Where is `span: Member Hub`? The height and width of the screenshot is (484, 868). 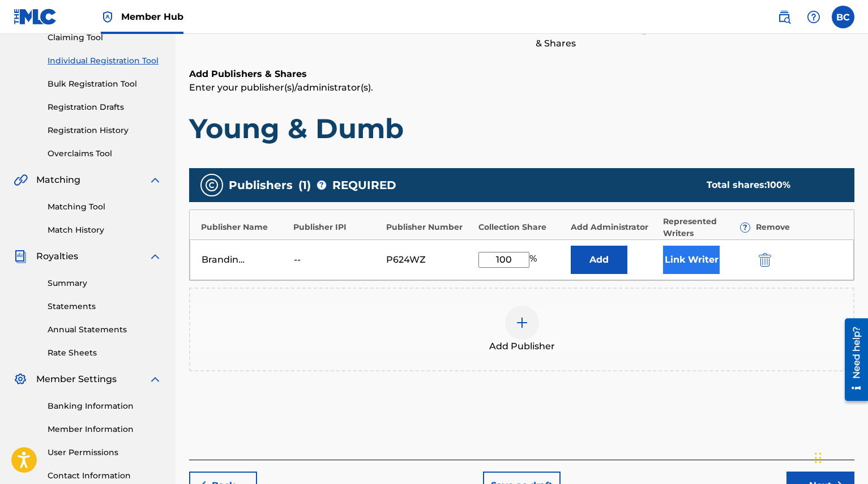 span: Member Hub is located at coordinates (153, 17).